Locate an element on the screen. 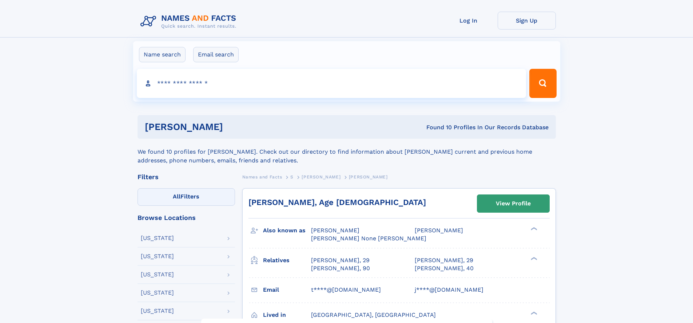 This screenshot has height=323, width=693. img: Logo Names and Facts is located at coordinates (190, 21).